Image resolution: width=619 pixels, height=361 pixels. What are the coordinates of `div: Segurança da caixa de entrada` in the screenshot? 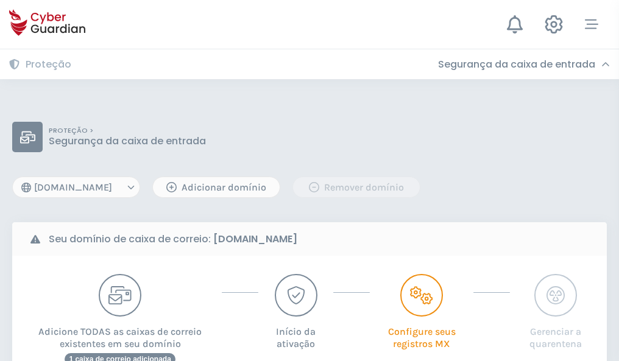 It's located at (524, 65).